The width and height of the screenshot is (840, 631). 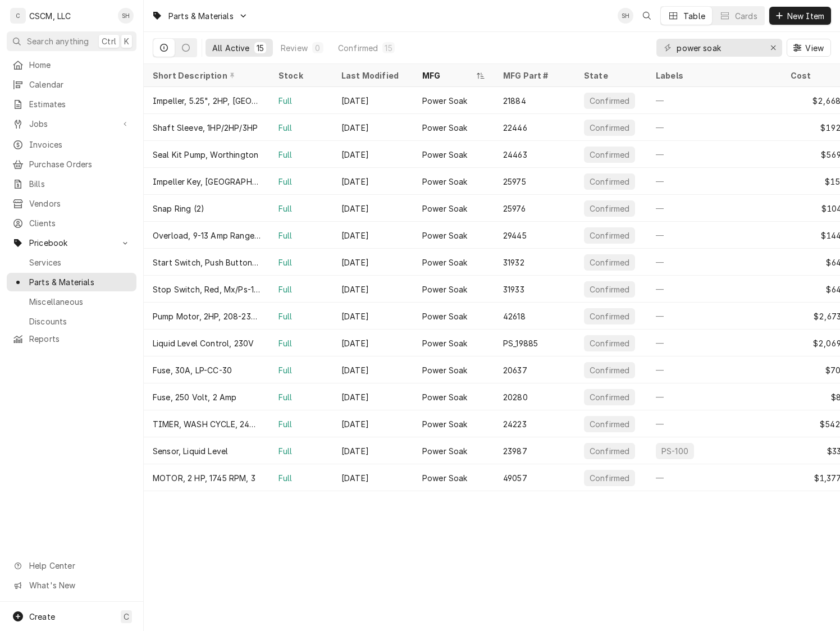 I want to click on a: Go to Parts & Materials, so click(x=200, y=16).